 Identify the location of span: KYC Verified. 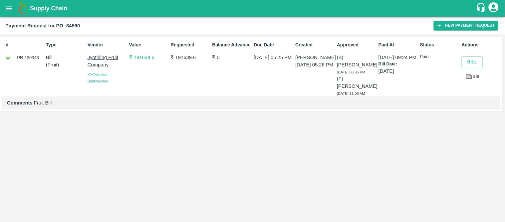
(98, 75).